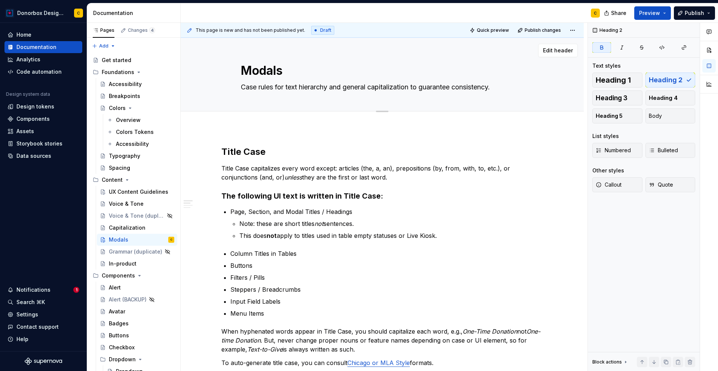  What do you see at coordinates (386, 265) in the screenshot?
I see `p: Buttons` at bounding box center [386, 265].